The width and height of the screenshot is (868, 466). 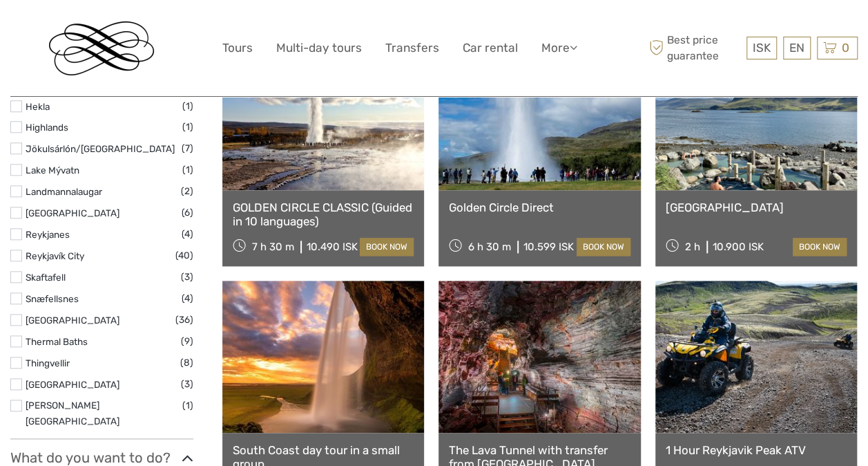 I want to click on a: Car rental, so click(x=490, y=47).